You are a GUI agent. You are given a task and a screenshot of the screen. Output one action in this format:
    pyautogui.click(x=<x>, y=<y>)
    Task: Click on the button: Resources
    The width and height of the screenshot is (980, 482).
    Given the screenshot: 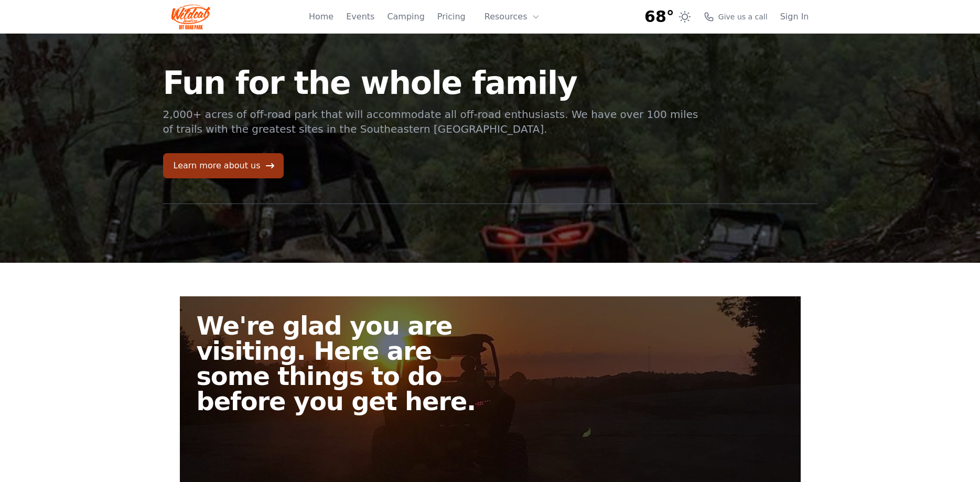 What is the action you would take?
    pyautogui.click(x=512, y=17)
    